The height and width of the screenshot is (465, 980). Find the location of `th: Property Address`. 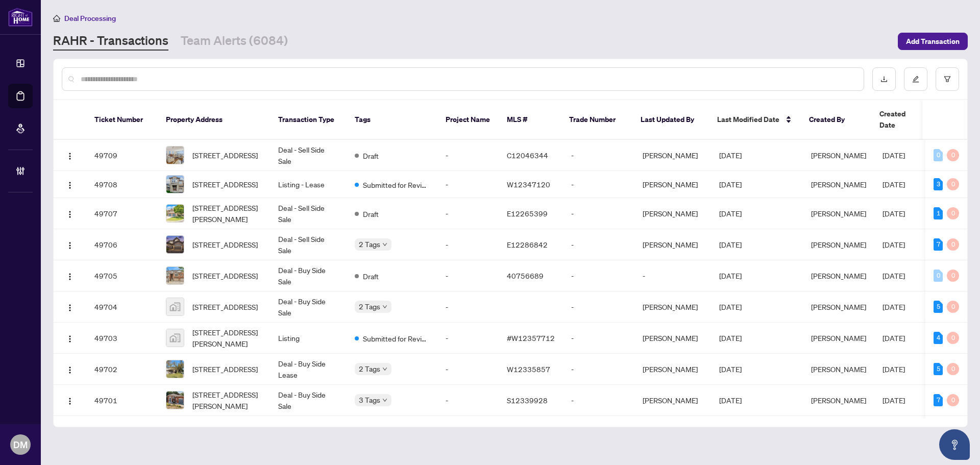

th: Property Address is located at coordinates (214, 120).